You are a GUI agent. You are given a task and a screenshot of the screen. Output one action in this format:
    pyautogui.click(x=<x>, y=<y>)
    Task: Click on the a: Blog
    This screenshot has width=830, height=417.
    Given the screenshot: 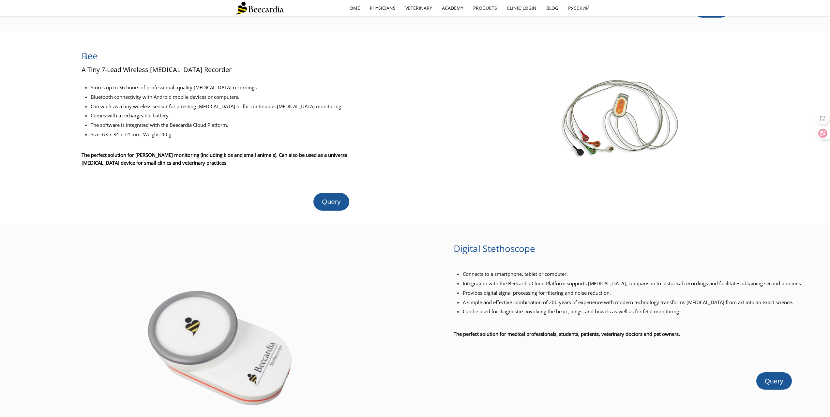 What is the action you would take?
    pyautogui.click(x=552, y=8)
    